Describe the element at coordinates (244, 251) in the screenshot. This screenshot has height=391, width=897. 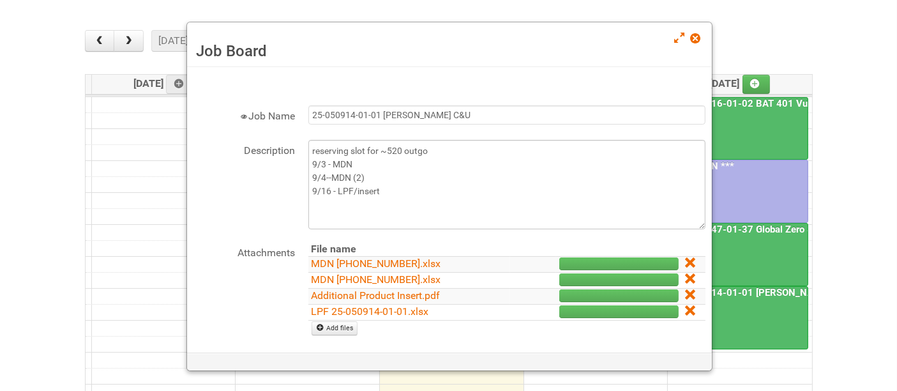
I see `label: Attachments` at that location.